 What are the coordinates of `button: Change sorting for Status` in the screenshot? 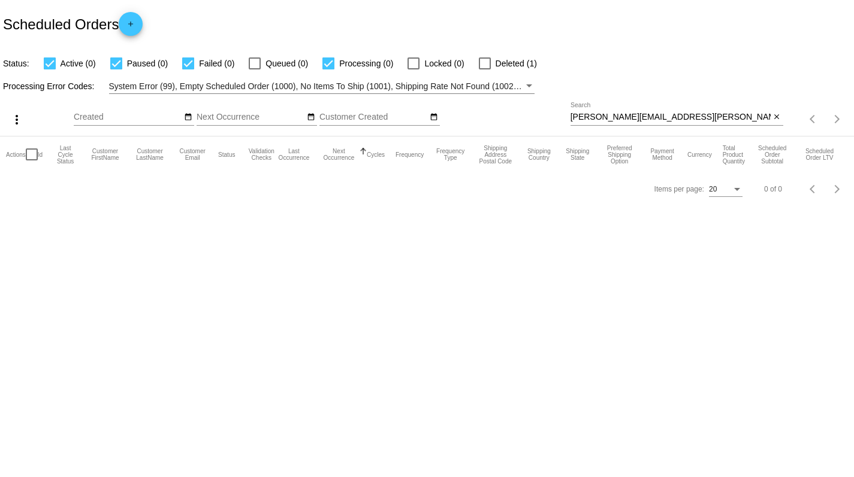 It's located at (226, 155).